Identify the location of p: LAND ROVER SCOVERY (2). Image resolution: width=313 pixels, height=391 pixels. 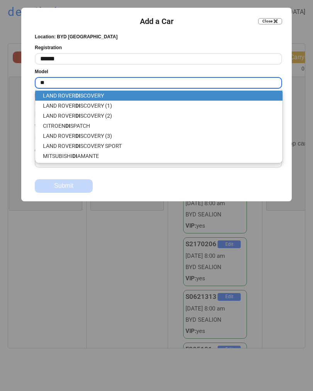
(159, 116).